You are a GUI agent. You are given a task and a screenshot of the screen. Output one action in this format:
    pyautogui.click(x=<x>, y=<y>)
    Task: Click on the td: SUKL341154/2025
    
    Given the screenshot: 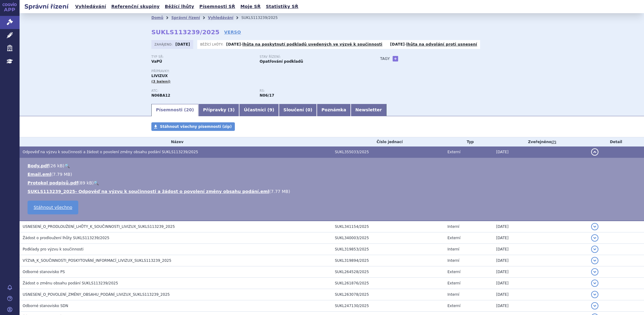 What is the action you would take?
    pyautogui.click(x=388, y=227)
    